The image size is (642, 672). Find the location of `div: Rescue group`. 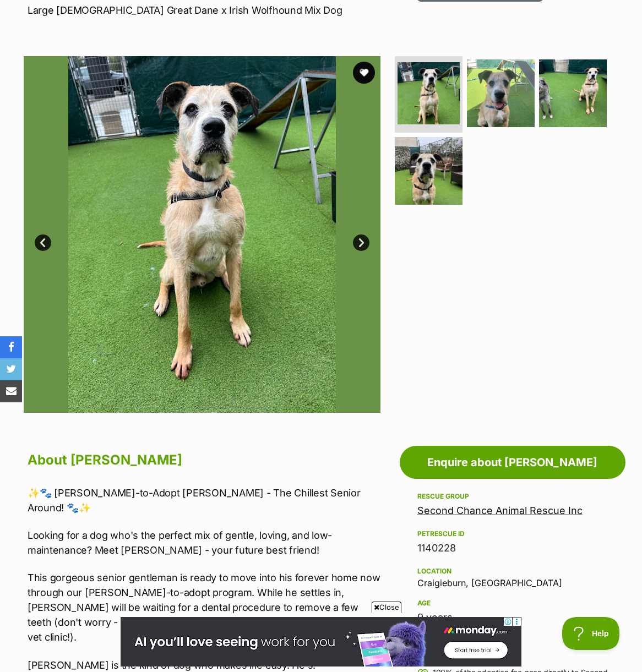

div: Rescue group is located at coordinates (513, 496).